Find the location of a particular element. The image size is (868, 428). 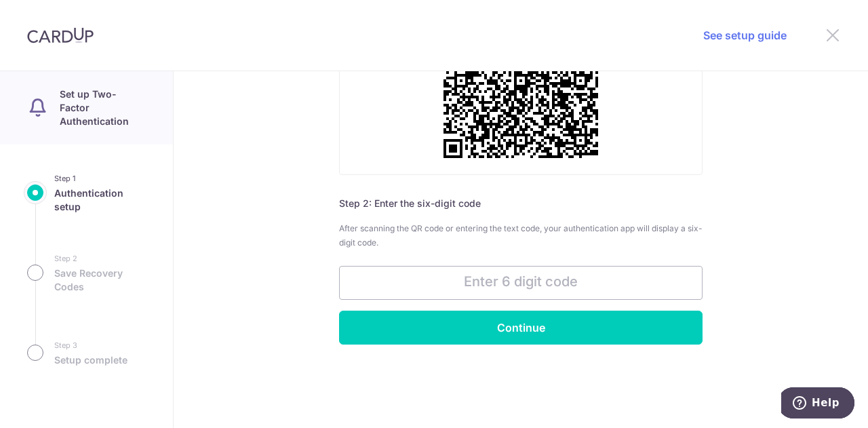

small: Step 1 is located at coordinates (99, 178).